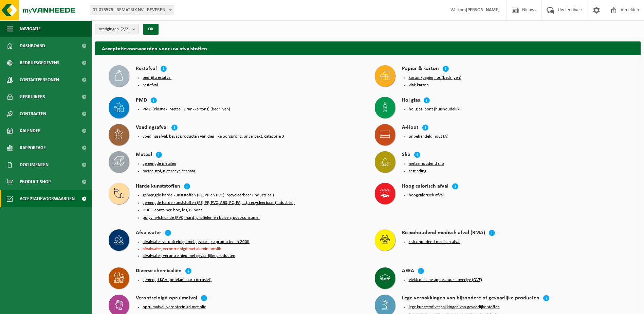 This screenshot has width=644, height=314. What do you see at coordinates (470, 298) in the screenshot?
I see `h4: Lege verpakkingen van bijzondere of gevaarlijke producten` at bounding box center [470, 298].